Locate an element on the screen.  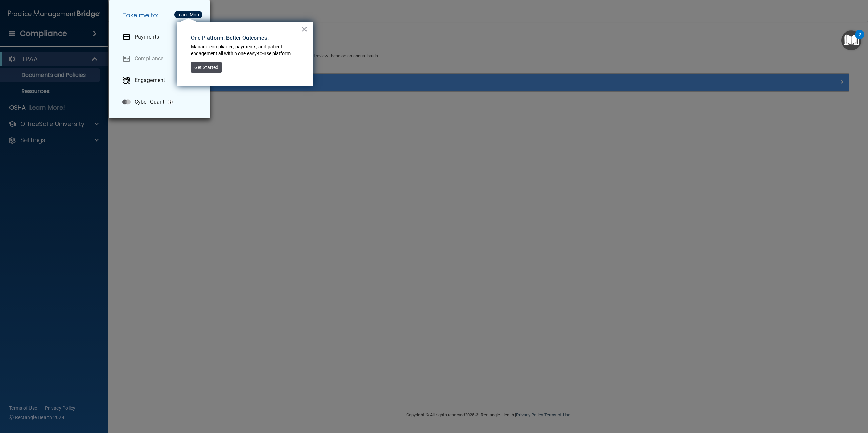
button: Close is located at coordinates (304, 29).